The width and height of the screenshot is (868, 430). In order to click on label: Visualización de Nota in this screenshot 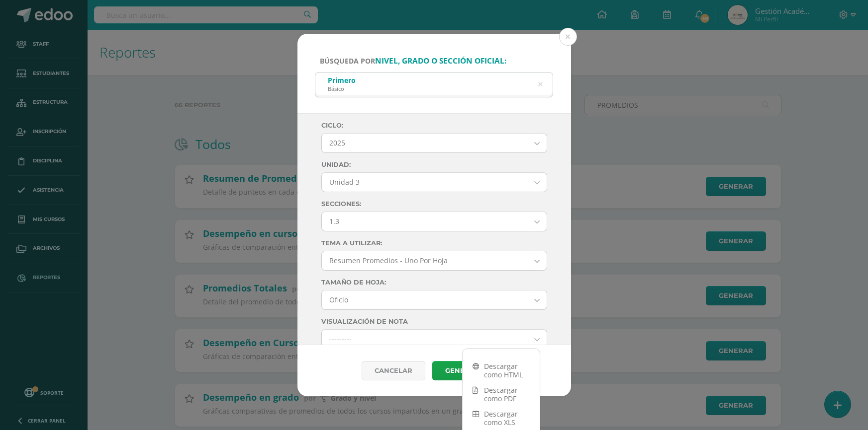, I will do `click(434, 321)`.